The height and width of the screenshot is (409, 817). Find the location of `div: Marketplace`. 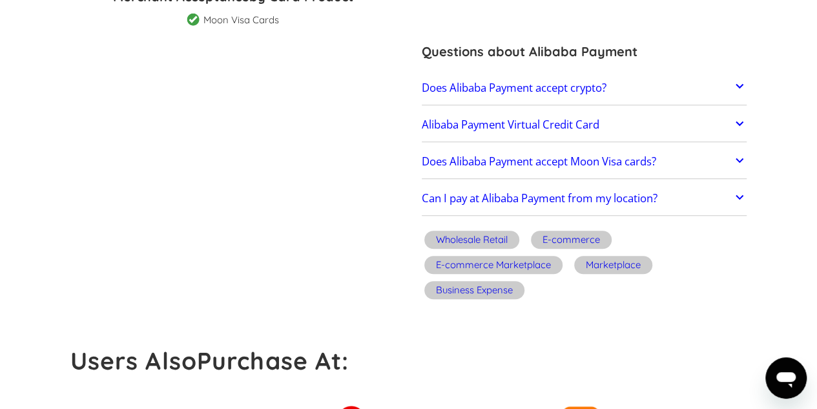

div: Marketplace is located at coordinates (613, 265).